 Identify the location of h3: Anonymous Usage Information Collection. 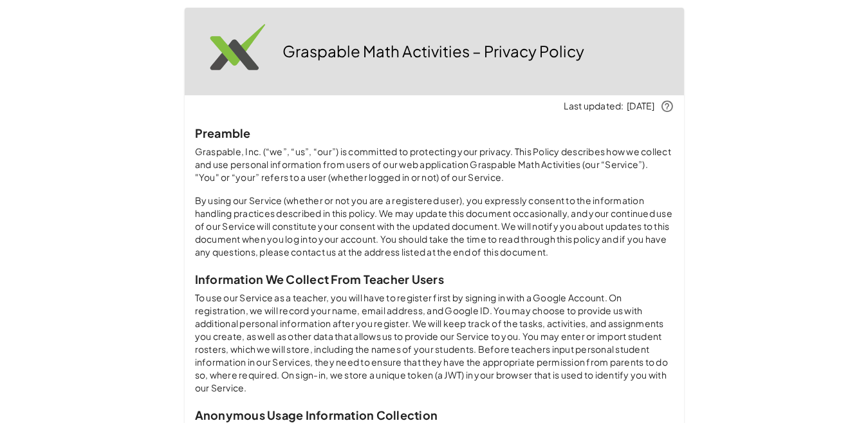
(434, 415).